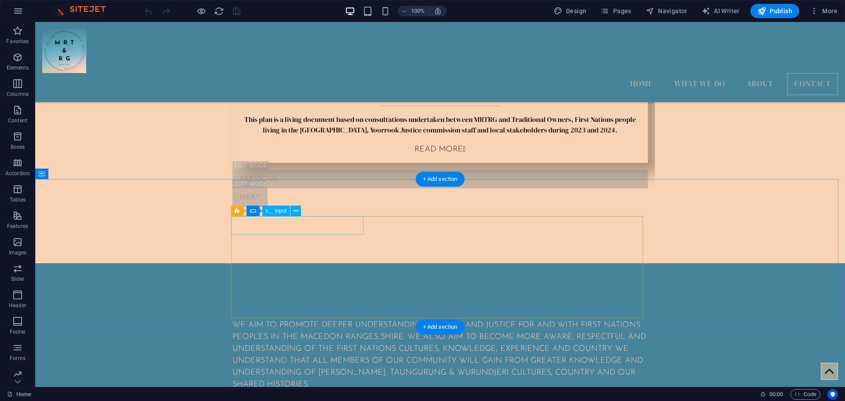 The image size is (845, 401). I want to click on span: 00 00, so click(776, 394).